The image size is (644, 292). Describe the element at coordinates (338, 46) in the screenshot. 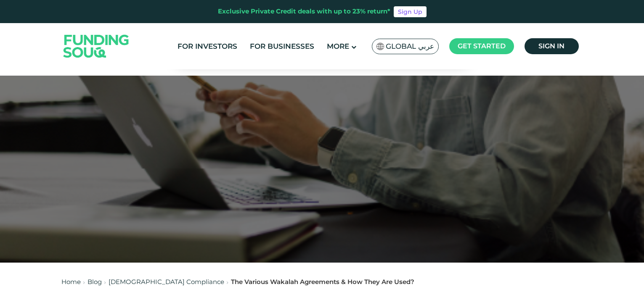

I see `span: More` at that location.